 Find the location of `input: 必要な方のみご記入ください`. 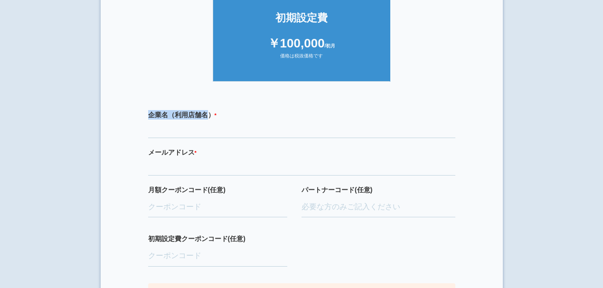

input: 必要な方のみご記入ください is located at coordinates (378, 207).